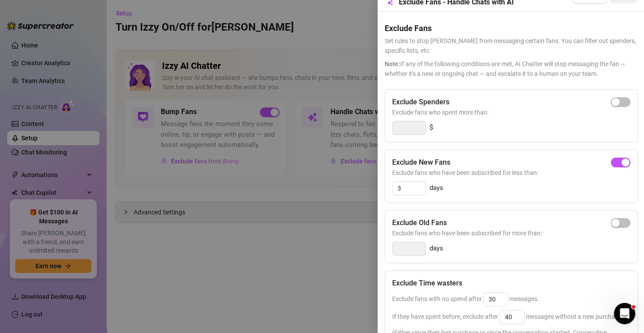  What do you see at coordinates (511, 69) in the screenshot?
I see `span: If any of the following conditions are met, AI Chatter will stop messaging the fan — whether it's...` at bounding box center [511, 69].